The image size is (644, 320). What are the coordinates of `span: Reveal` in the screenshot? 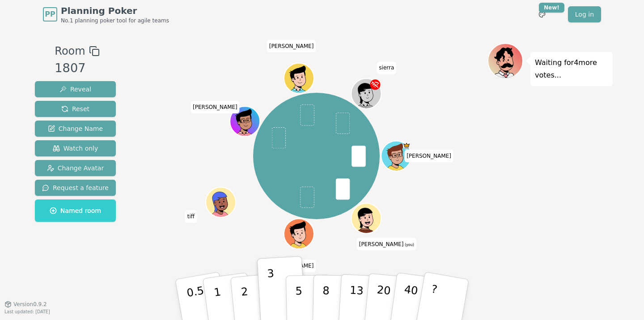 It's located at (75, 89).